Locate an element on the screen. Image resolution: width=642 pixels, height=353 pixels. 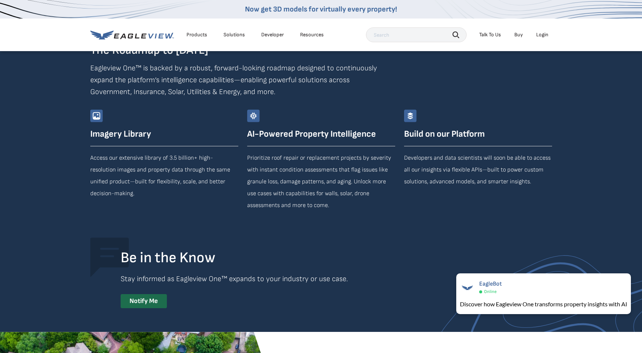
div: Discover how Eagleview One transforms property insights with AI is located at coordinates (543, 304).